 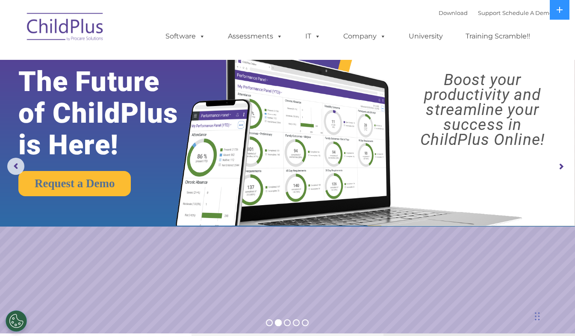 What do you see at coordinates (74, 184) in the screenshot?
I see `a: Request a Demo` at bounding box center [74, 184].